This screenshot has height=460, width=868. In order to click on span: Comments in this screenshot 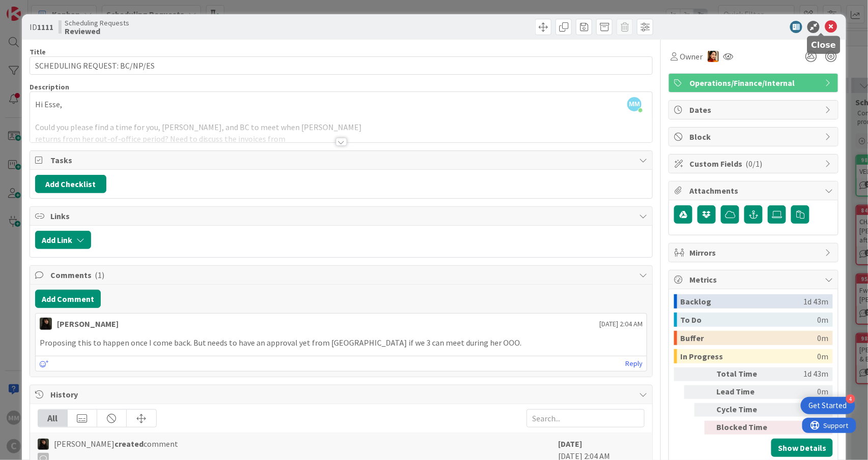, I will do `click(342, 275)`.